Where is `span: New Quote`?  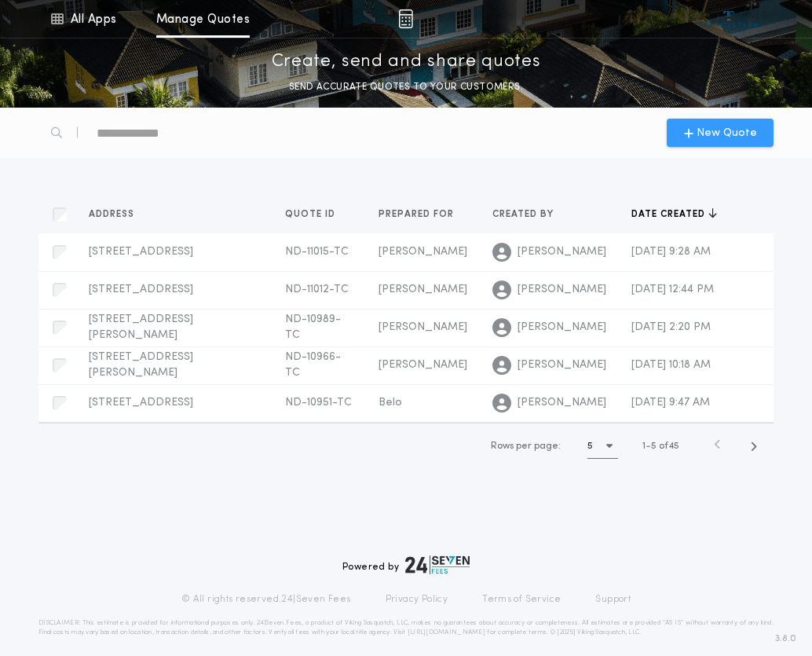
span: New Quote is located at coordinates (726, 132).